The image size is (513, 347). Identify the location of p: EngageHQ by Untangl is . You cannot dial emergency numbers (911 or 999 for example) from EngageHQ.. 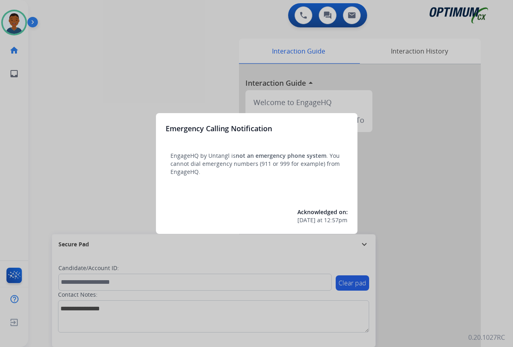
(256, 164).